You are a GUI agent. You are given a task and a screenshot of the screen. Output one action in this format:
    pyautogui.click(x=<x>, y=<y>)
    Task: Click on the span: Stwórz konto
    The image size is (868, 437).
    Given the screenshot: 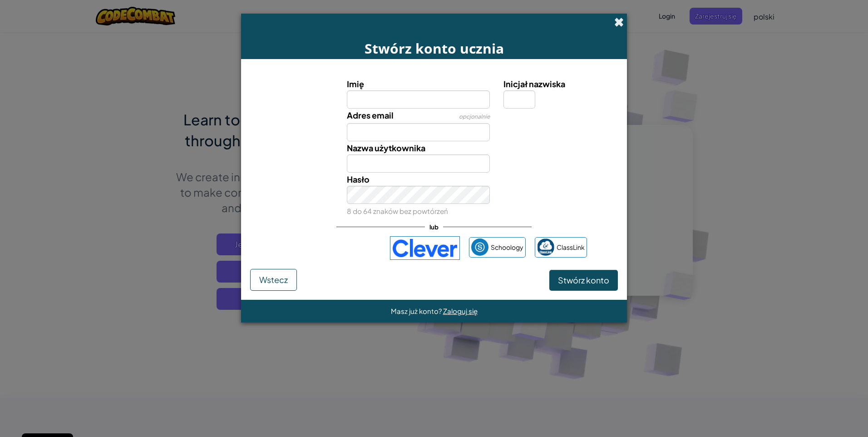 What is the action you would take?
    pyautogui.click(x=583, y=280)
    